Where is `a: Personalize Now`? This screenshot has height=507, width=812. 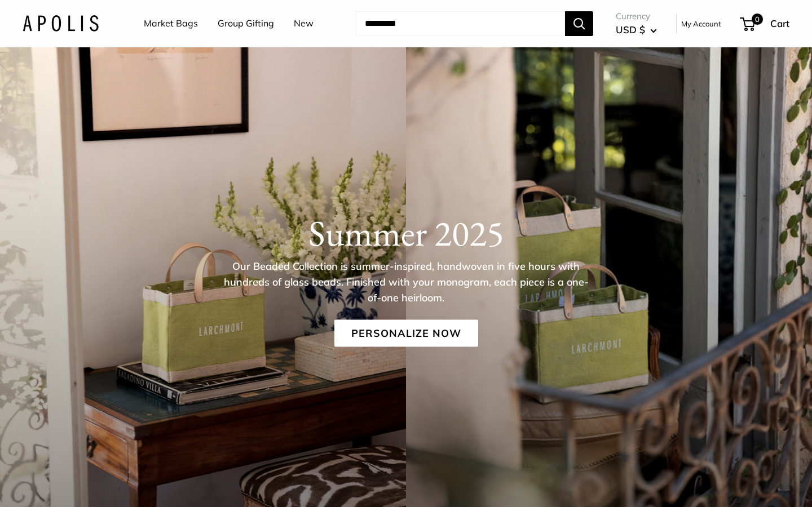
a: Personalize Now is located at coordinates (406, 332).